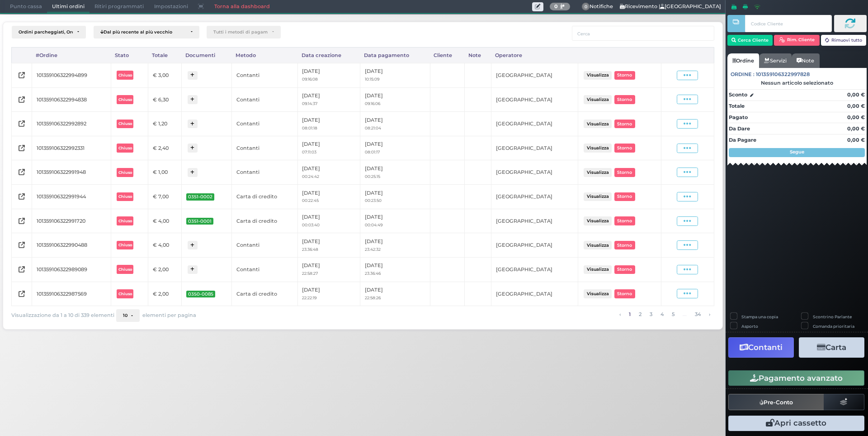 The height and width of the screenshot is (436, 868). What do you see at coordinates (640, 314) in the screenshot?
I see `a: alla pagina 2` at bounding box center [640, 314].